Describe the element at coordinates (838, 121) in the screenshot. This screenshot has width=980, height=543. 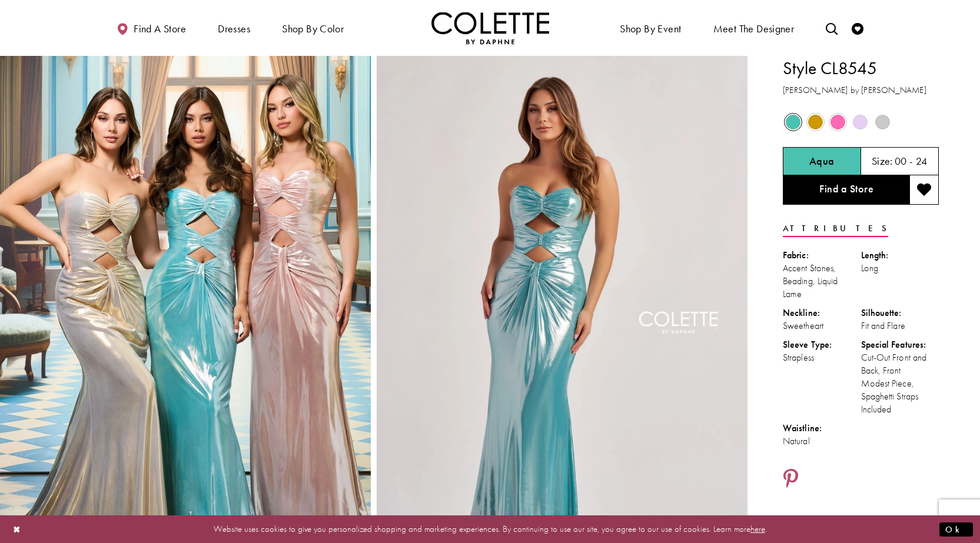
I see `div: Pink` at that location.